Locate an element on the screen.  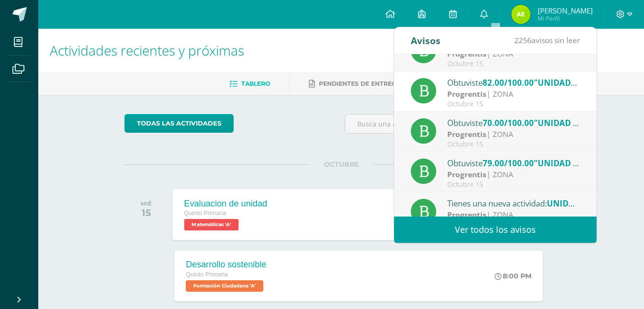
input: Busca una actividad próxima aquí... is located at coordinates (451, 123).